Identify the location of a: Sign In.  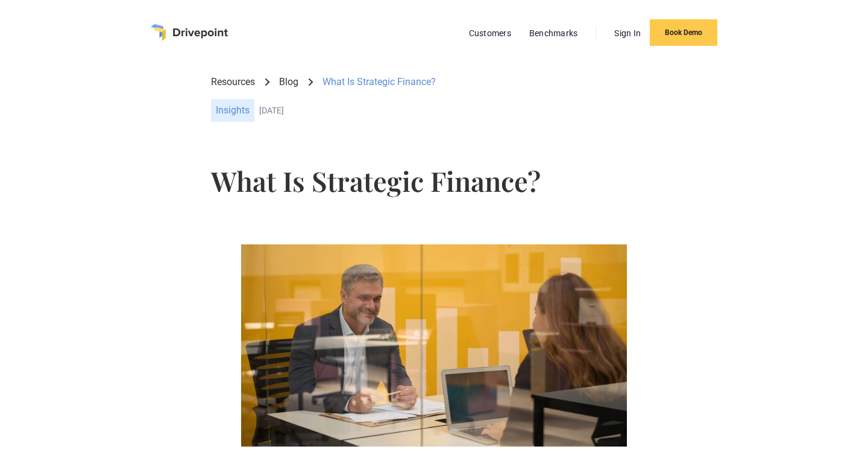
(627, 33).